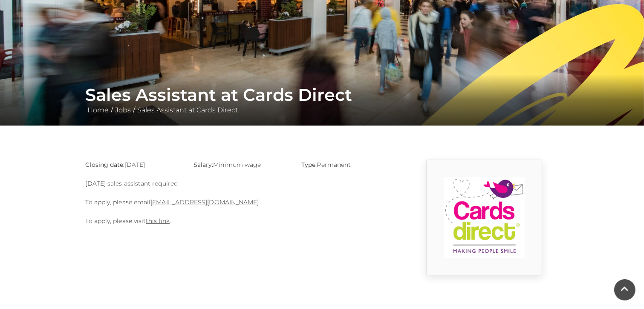  I want to click on img: 9_1554819914_l1cI.png, so click(484, 218).